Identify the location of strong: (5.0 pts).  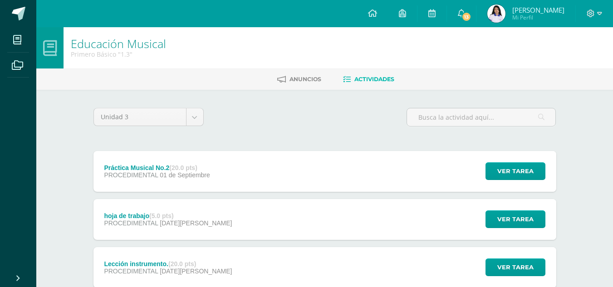
(162, 216).